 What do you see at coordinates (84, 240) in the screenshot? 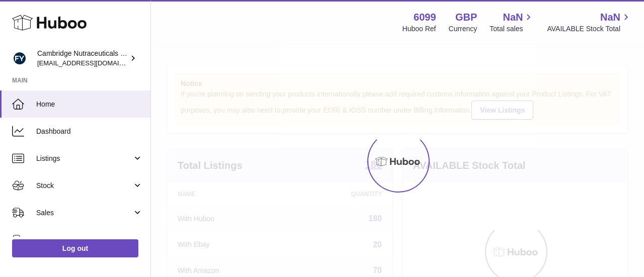
I see `span: Orders` at bounding box center [84, 240].